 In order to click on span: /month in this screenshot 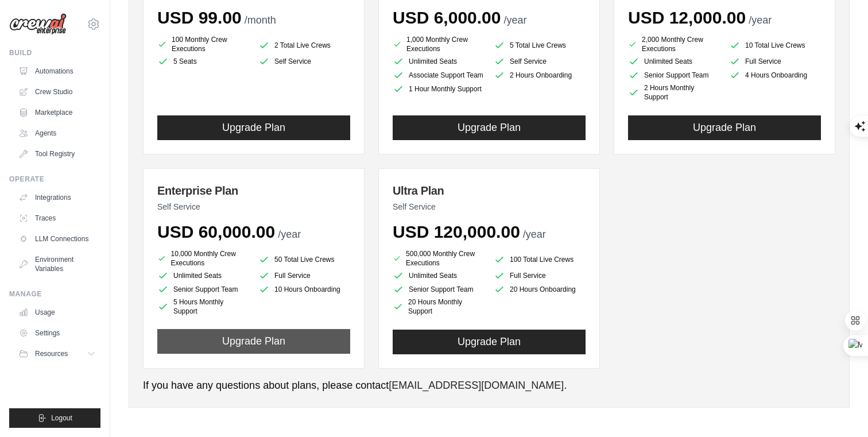, I will do `click(260, 20)`.